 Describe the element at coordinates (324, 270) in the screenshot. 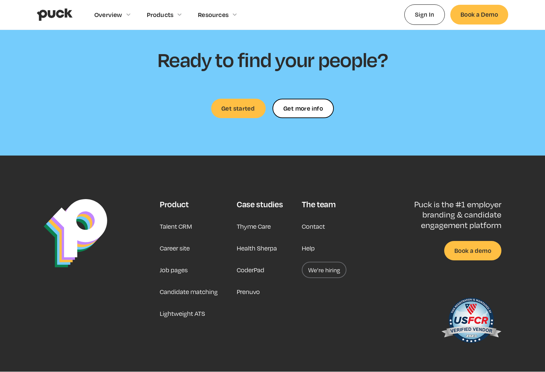

I see `a: We’re hiring` at that location.